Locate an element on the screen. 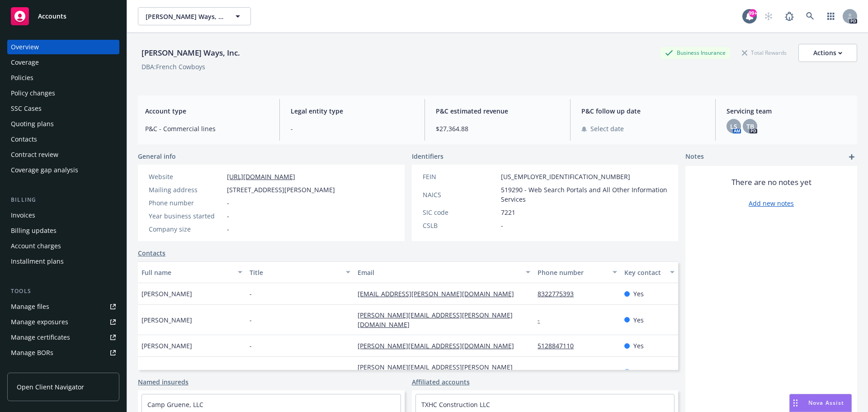  a: Policies is located at coordinates (64, 78).